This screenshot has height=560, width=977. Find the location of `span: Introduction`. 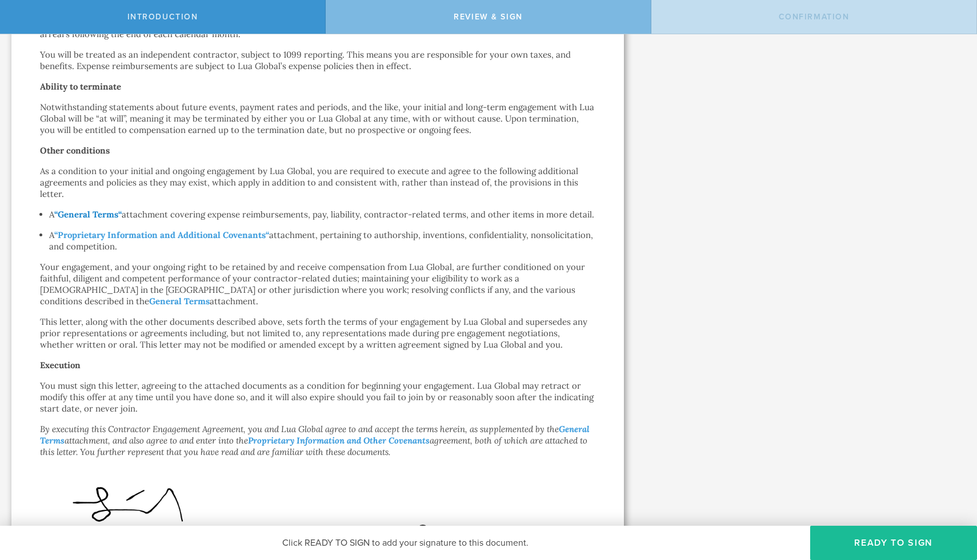

span: Introduction is located at coordinates (163, 16).